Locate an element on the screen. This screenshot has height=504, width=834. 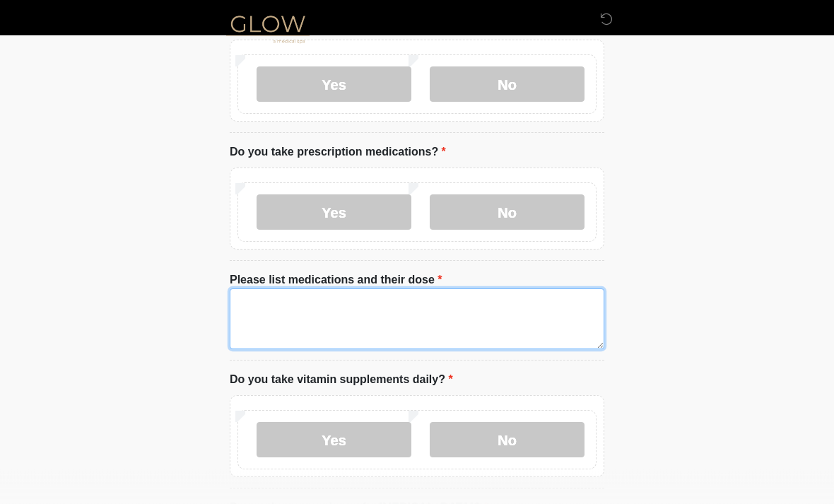
label: Do you take prescription medications? is located at coordinates (338, 153).